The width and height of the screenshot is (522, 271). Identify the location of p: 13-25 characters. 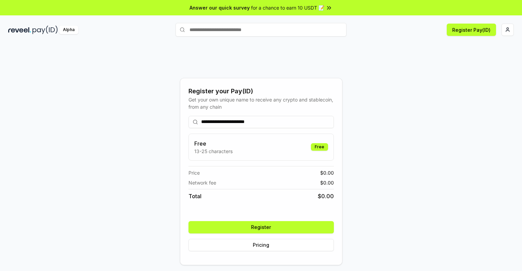
(213, 151).